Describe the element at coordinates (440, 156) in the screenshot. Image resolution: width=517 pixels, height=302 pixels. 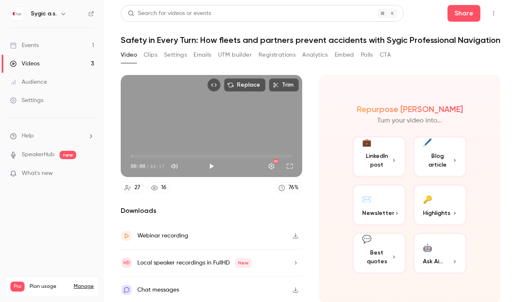
I see `button: 🖊️Blog article` at that location.